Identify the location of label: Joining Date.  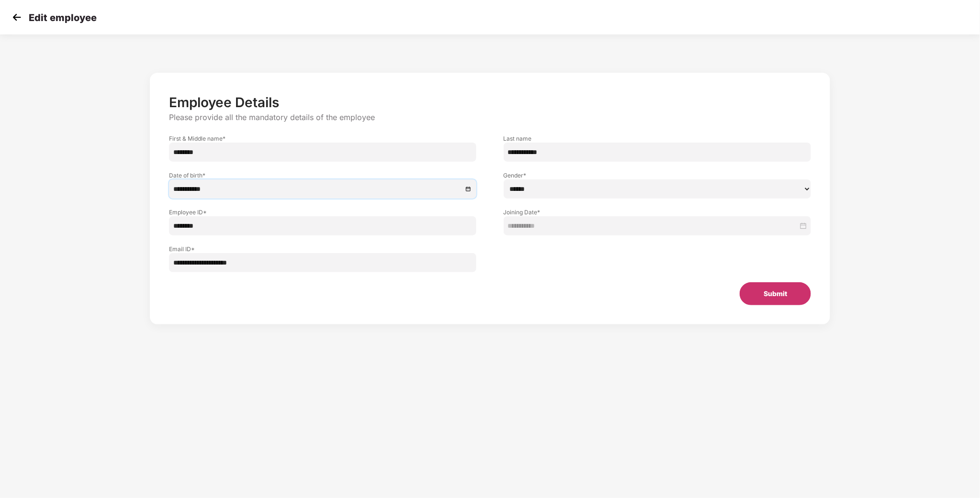
(657, 212).